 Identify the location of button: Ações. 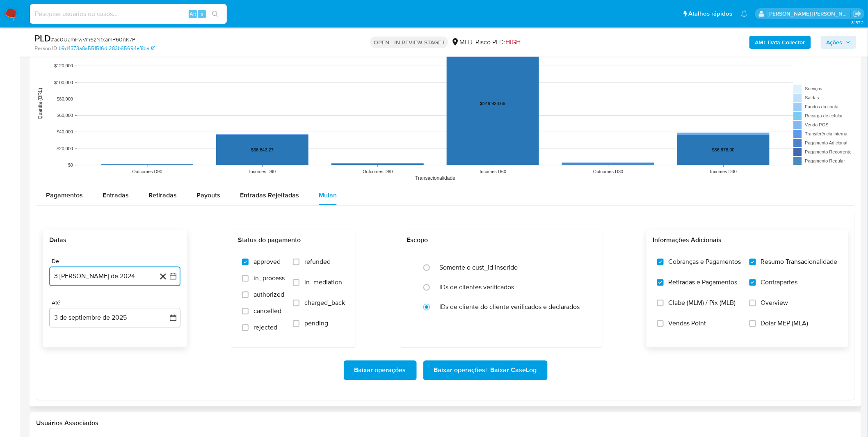
(838, 42).